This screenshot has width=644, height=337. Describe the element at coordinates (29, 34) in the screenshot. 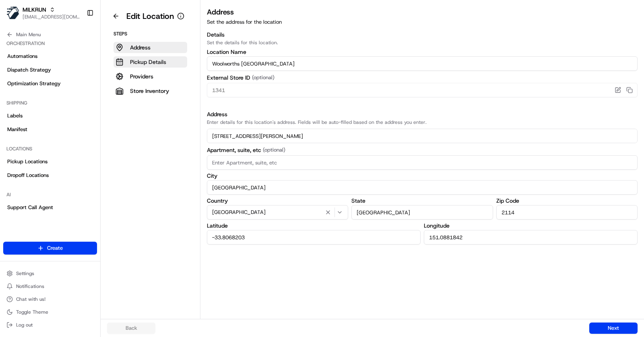

I see `span: Main Menu` at that location.